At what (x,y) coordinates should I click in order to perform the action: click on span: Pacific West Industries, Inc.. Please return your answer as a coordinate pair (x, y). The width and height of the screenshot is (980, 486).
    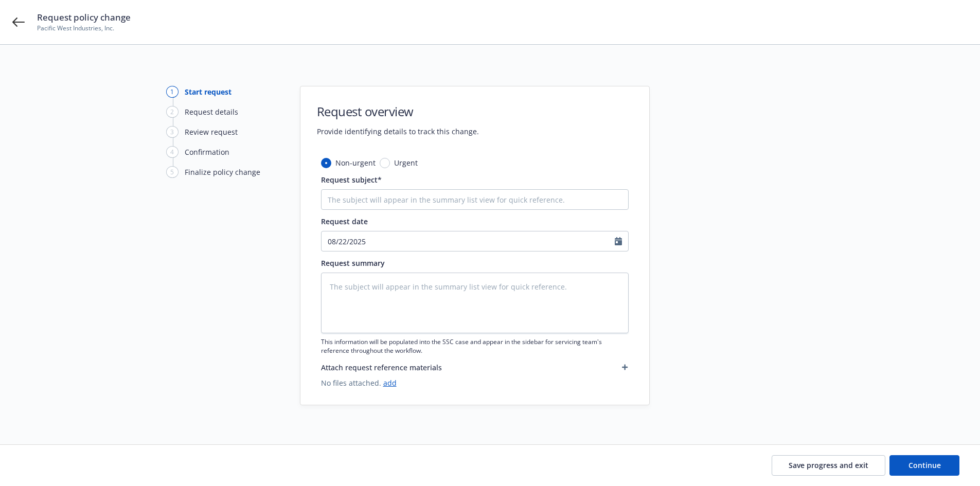
    Looking at the image, I should click on (84, 28).